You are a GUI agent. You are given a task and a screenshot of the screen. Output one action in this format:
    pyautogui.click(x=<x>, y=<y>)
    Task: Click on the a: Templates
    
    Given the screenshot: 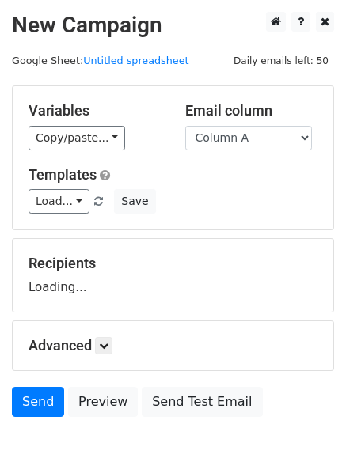 What is the action you would take?
    pyautogui.click(x=63, y=174)
    